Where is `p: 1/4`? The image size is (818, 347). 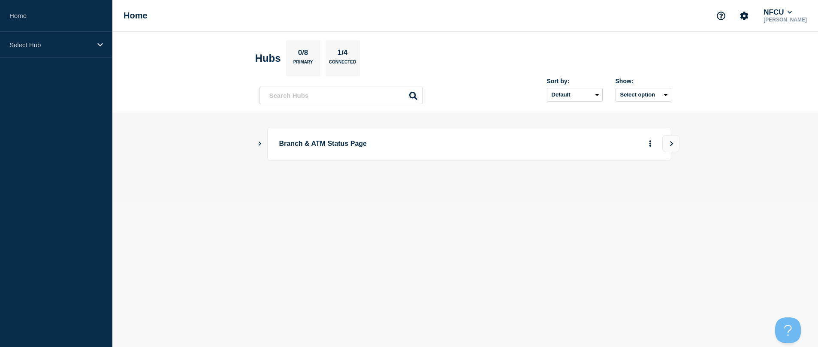 p: 1/4 is located at coordinates (342, 54).